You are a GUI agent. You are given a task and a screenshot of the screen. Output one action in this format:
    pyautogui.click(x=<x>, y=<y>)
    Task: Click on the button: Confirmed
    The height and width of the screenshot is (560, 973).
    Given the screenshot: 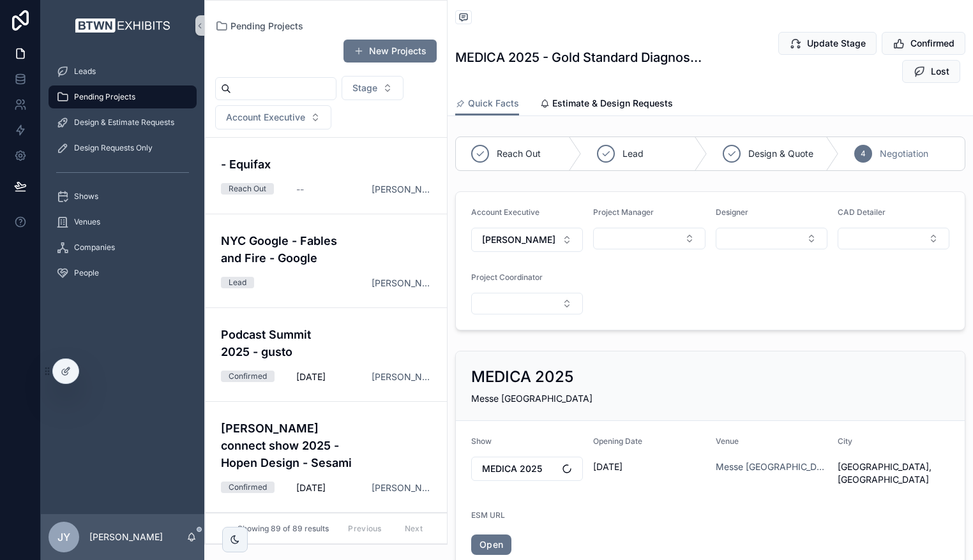 What is the action you would take?
    pyautogui.click(x=923, y=43)
    